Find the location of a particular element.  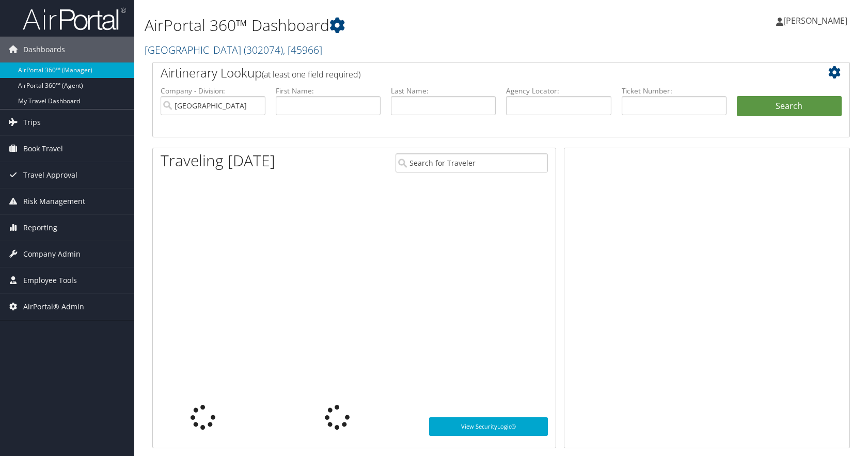

span: Trips is located at coordinates (32, 122).